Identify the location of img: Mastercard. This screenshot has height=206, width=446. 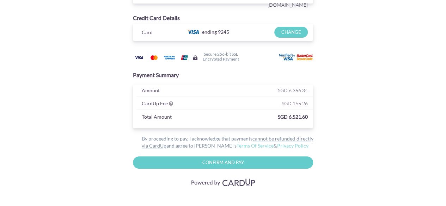
(154, 57).